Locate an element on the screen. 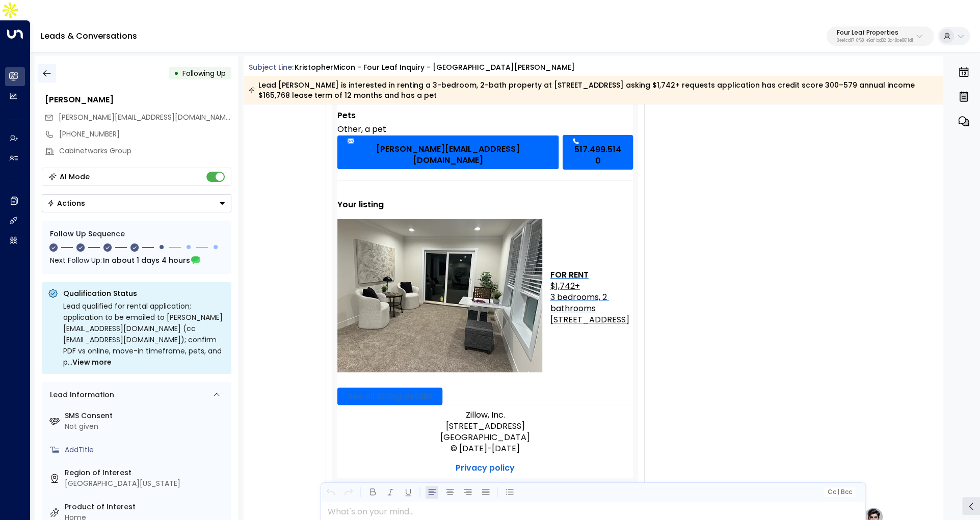 This screenshot has height=520, width=980. a: Leads & Conversations is located at coordinates (89, 36).